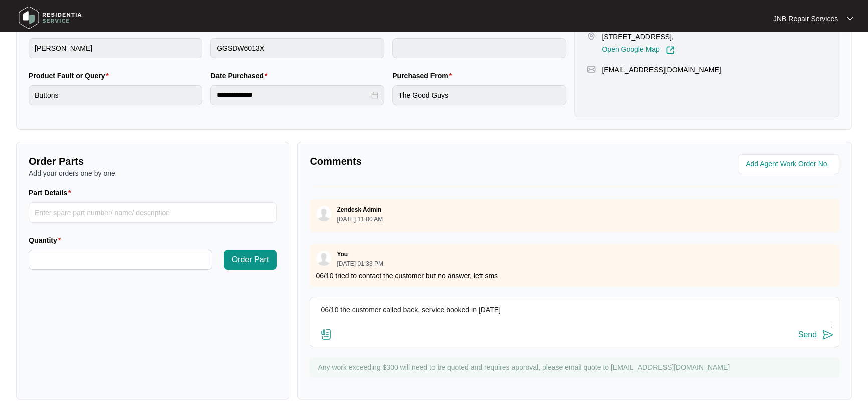 The height and width of the screenshot is (415, 868). Describe the element at coordinates (638, 50) in the screenshot. I see `a: Open Google Map` at that location.